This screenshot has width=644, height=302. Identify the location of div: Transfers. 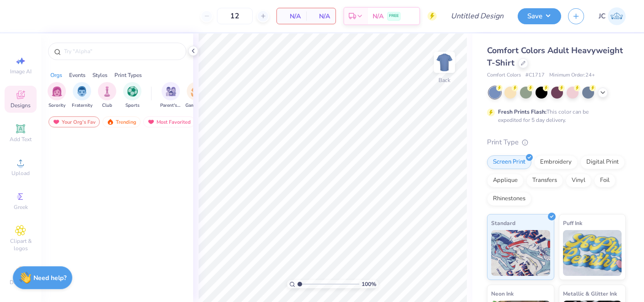
(545, 180).